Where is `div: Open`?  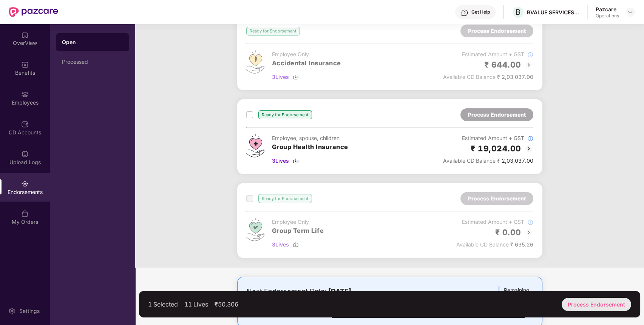
div: Open is located at coordinates (92, 42).